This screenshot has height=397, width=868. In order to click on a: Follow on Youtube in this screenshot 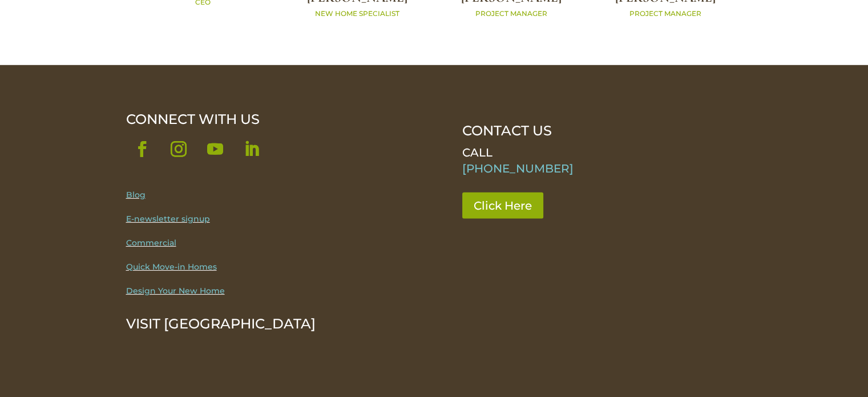, I will do `click(215, 149)`.